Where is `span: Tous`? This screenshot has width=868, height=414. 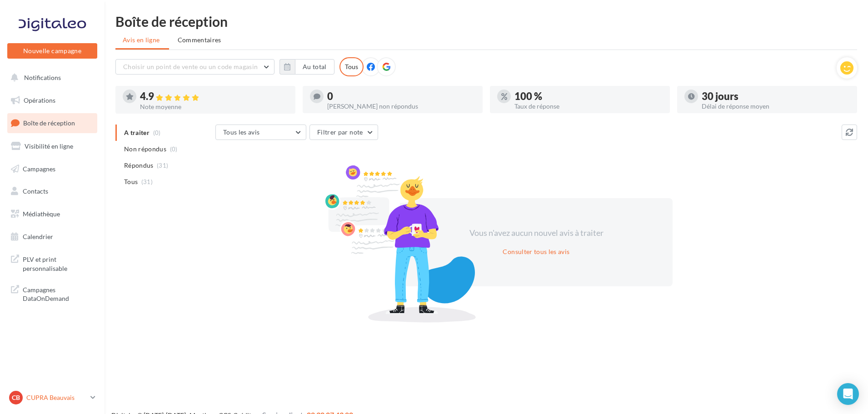
span: Tous is located at coordinates (131, 182).